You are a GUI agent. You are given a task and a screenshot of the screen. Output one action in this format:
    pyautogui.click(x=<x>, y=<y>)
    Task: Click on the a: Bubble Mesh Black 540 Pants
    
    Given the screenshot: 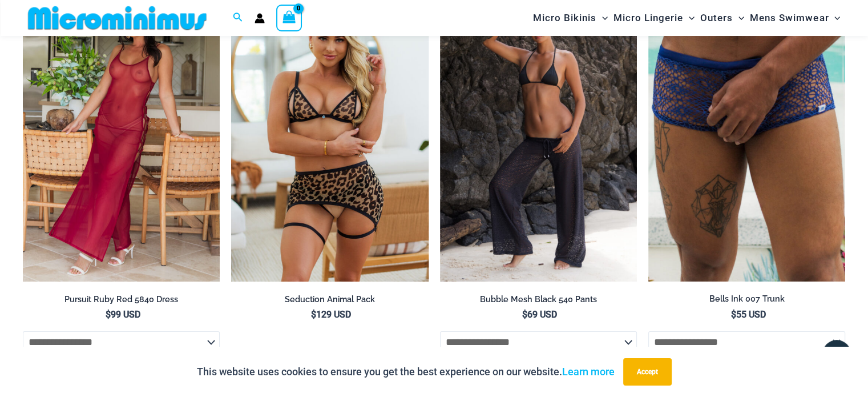 What is the action you would take?
    pyautogui.click(x=538, y=301)
    